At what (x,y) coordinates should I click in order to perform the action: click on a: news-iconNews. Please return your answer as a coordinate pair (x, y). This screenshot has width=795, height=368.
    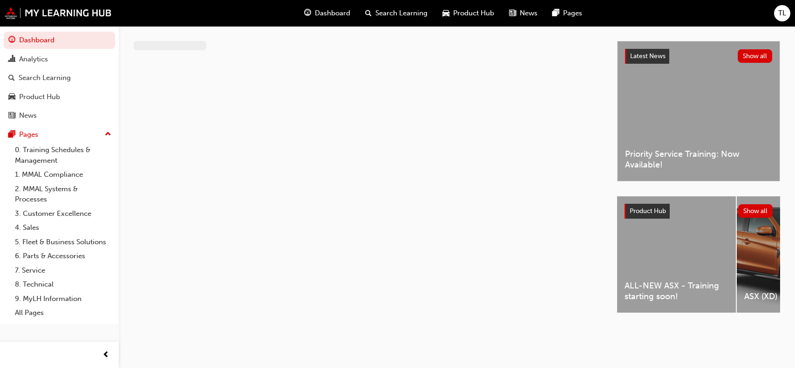
    Looking at the image, I should click on (523, 13).